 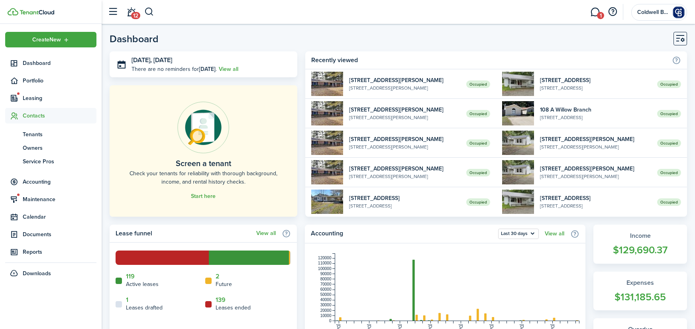 I want to click on tspan: 70000, so click(x=326, y=284).